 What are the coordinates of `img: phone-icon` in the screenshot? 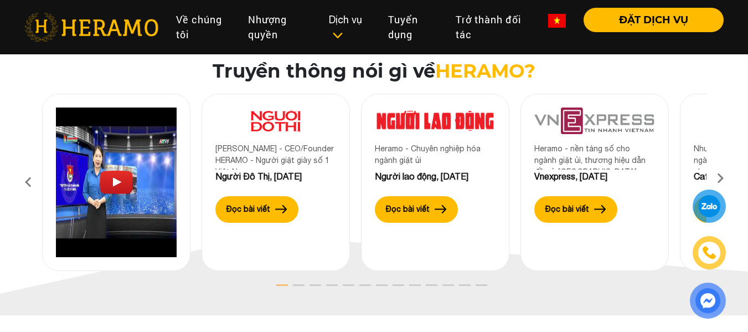 It's located at (709, 253).